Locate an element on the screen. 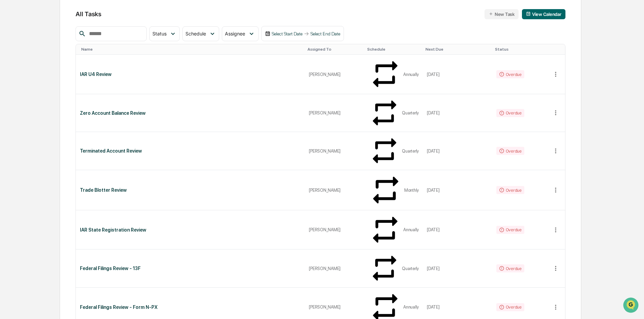  div: IAR U4 Review is located at coordinates (190, 74).